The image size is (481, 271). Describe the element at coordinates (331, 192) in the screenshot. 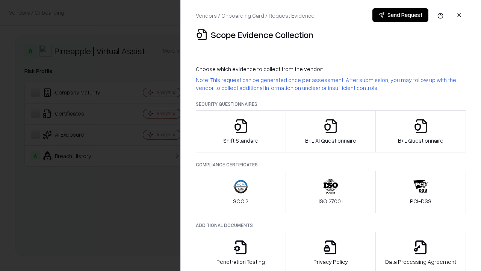

I see `button: ISO 27001` at that location.